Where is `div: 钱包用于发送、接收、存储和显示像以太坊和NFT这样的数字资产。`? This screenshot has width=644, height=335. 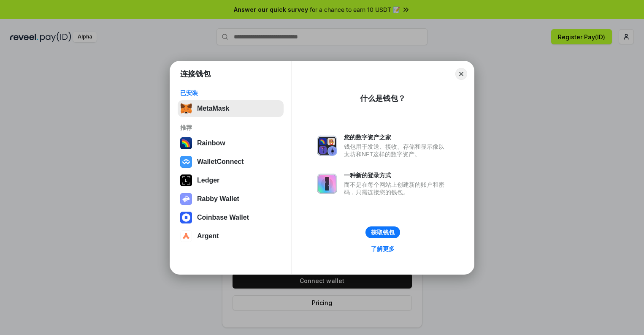
div: 钱包用于发送、接收、存储和显示像以太坊和NFT这样的数字资产。 is located at coordinates (396, 150).